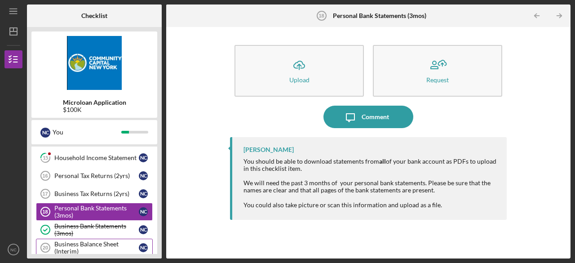  I want to click on a: 17Business Tax Returns (2yrs)NC, so click(94, 194).